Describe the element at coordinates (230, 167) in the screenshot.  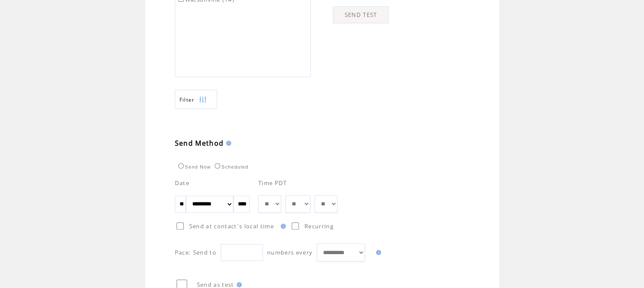
I see `label: Scheduled` at that location.